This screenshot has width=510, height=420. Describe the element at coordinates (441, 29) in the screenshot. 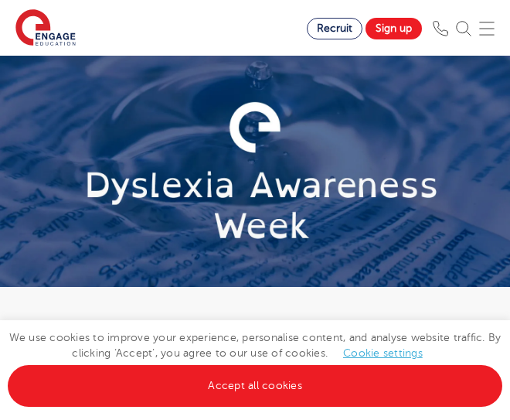

I see `img: Phone` at that location.